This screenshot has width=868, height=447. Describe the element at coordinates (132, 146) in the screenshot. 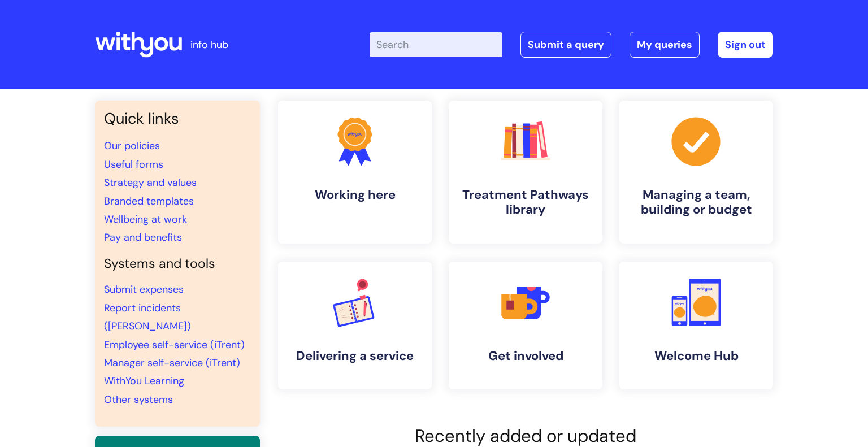

I see `a: Our policies` at that location.